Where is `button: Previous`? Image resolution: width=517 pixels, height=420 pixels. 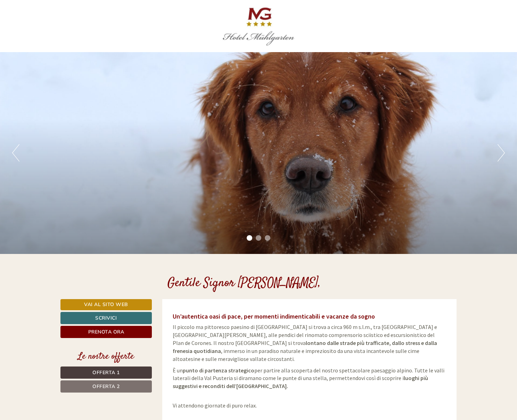 button: Previous is located at coordinates (16, 153).